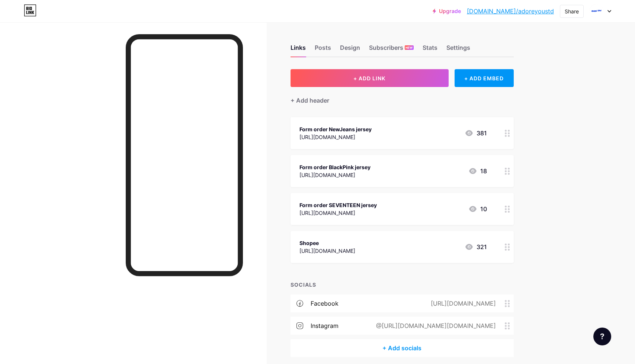  Describe the element at coordinates (478, 209) in the screenshot. I see `div: 10` at that location.